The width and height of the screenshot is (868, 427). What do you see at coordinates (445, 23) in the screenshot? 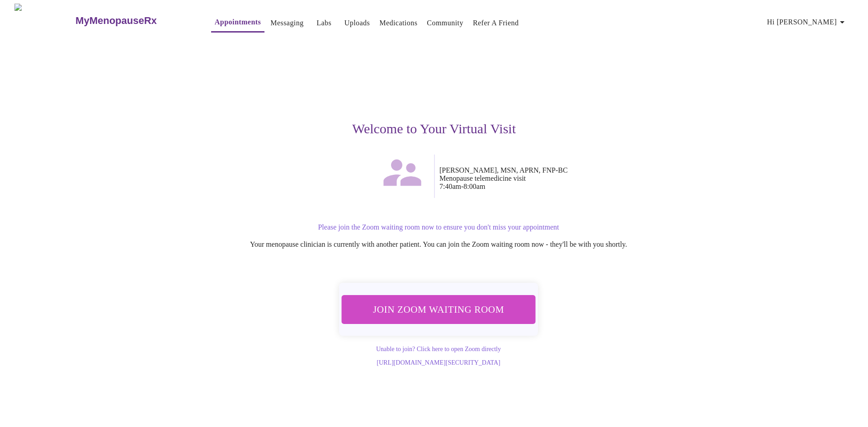
I see `button: Community` at bounding box center [445, 23].